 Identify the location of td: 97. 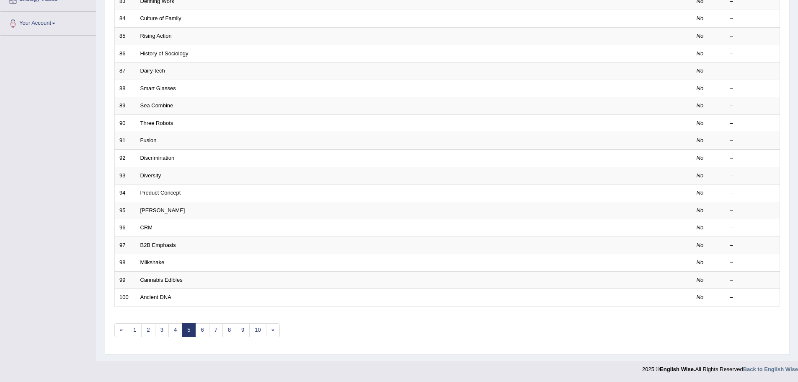
(125, 245).